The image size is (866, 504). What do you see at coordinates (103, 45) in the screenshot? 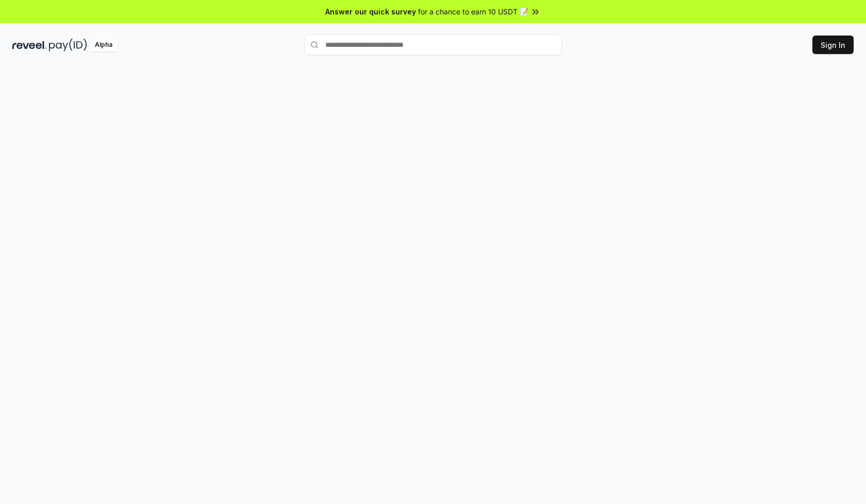
I see `div: Alpha` at bounding box center [103, 45].